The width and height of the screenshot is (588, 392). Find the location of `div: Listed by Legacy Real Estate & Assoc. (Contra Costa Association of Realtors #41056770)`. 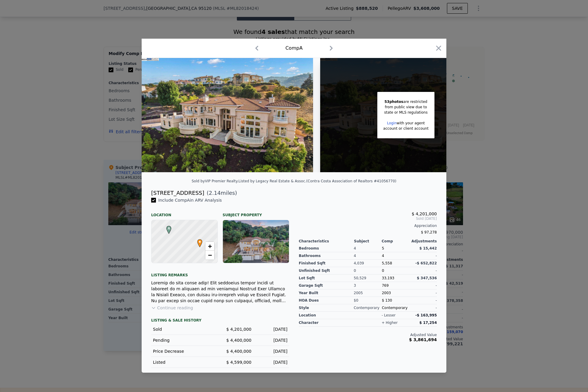

div: Listed by Legacy Real Estate & Assoc. (Contra Costa Association of Realtors #41056770) is located at coordinates (317, 181).